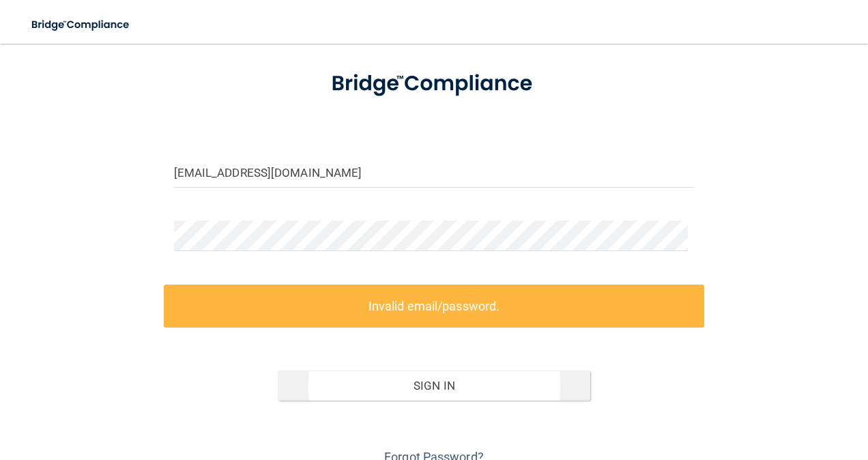 The image size is (868, 460). What do you see at coordinates (434, 306) in the screenshot?
I see `label: Invalid email/password.` at bounding box center [434, 306].